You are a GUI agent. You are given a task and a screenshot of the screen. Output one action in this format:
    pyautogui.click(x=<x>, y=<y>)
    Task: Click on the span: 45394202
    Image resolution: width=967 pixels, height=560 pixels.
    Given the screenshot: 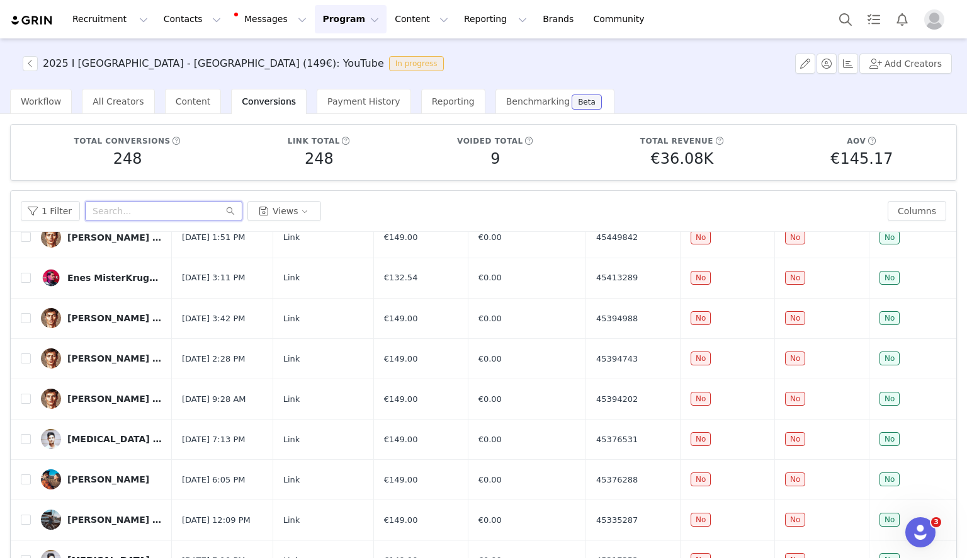 What is the action you would take?
    pyautogui.click(x=617, y=399)
    